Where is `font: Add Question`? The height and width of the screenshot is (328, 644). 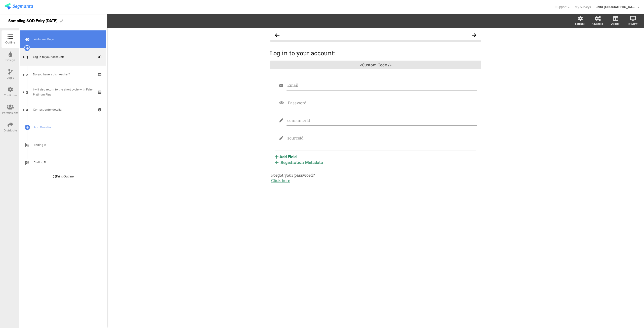
font: Add Question is located at coordinates (43, 127).